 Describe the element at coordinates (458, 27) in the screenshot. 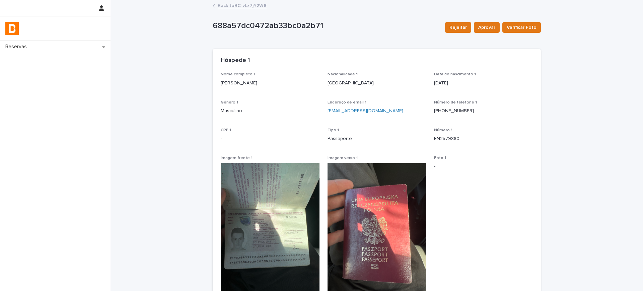

I see `span: Rejeitar` at that location.